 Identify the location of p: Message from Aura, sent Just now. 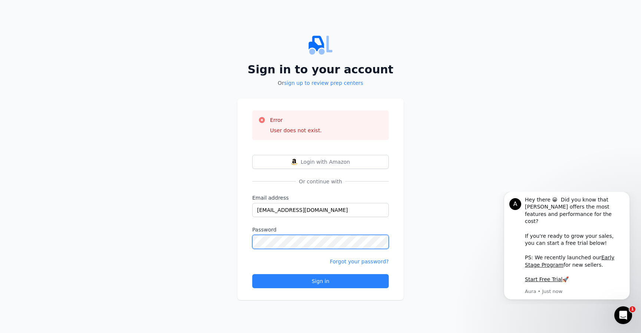
(82, 100).